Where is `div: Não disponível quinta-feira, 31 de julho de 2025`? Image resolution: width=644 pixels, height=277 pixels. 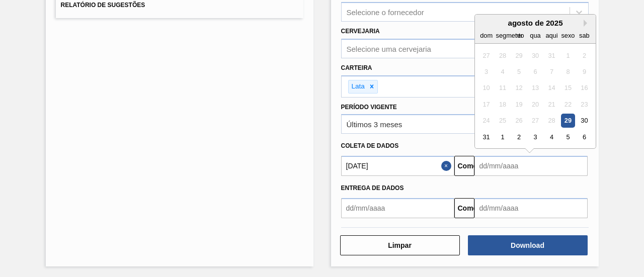
div: Não disponível quinta-feira, 31 de julho de 2025 is located at coordinates (551, 55).